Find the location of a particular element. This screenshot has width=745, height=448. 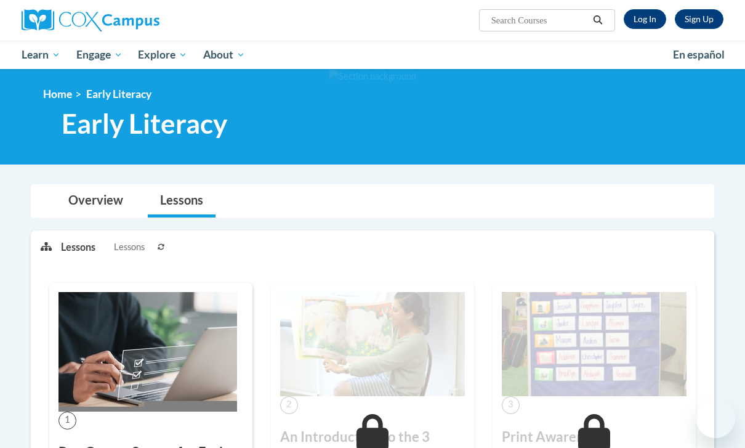

h3: Print Awareness is located at coordinates (594, 436).